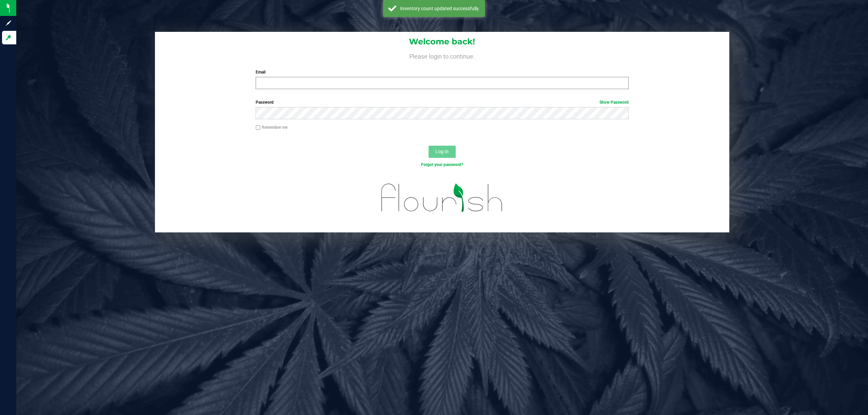  Describe the element at coordinates (442, 42) in the screenshot. I see `h1: Welcome back!` at that location.